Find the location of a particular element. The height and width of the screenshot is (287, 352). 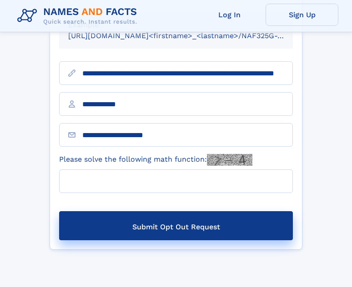

a: Sign Up is located at coordinates (302, 15).